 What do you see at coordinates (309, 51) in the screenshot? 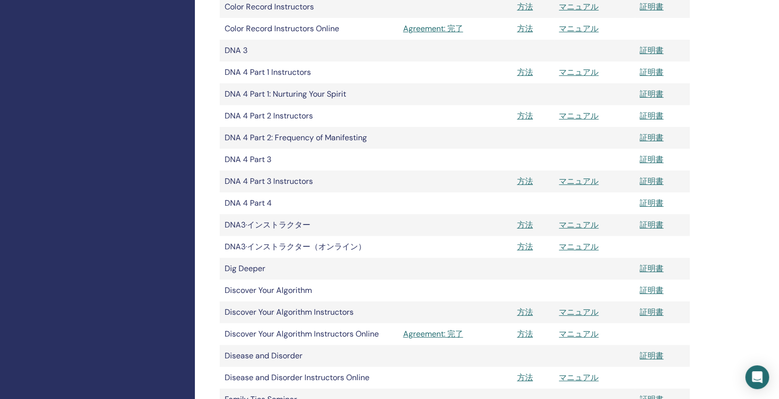
I see `td: DNA 3` at bounding box center [309, 51].